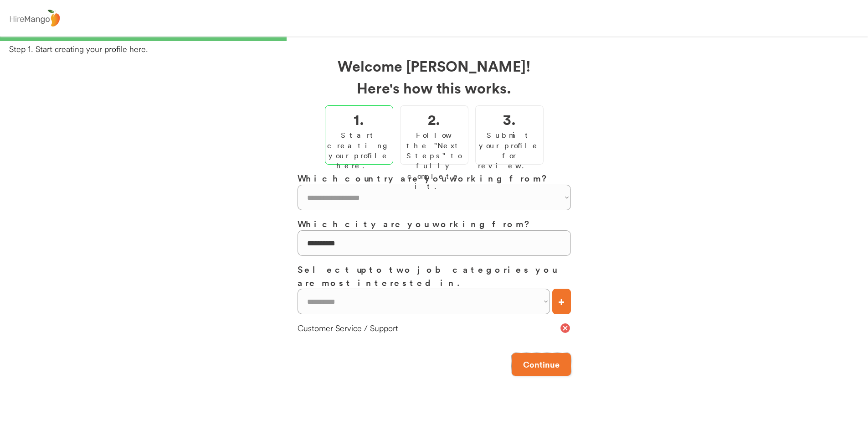  Describe the element at coordinates (439, 49) in the screenshot. I see `div: Step 1. Start creating your profile here.` at that location.